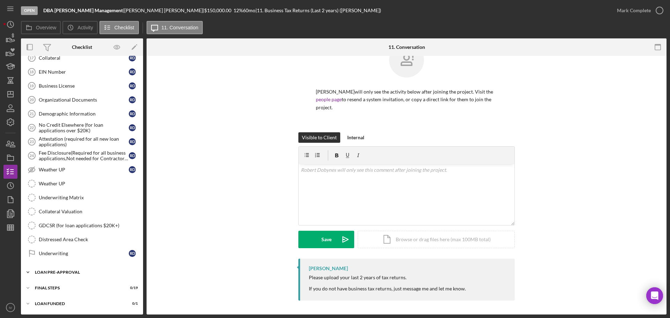 The height and width of the screenshot is (318, 670). What do you see at coordinates (84, 114) in the screenshot?
I see `div: Demographic Information` at bounding box center [84, 114].